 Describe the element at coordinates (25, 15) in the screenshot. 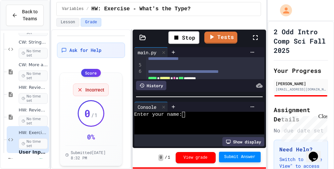

I see `button: Back to Teams` at that location.